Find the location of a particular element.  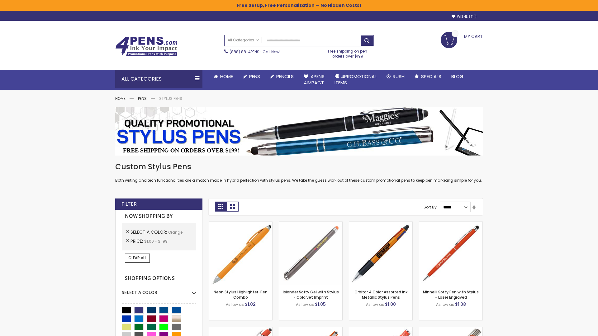

strong: Shopping Options is located at coordinates (159, 279).